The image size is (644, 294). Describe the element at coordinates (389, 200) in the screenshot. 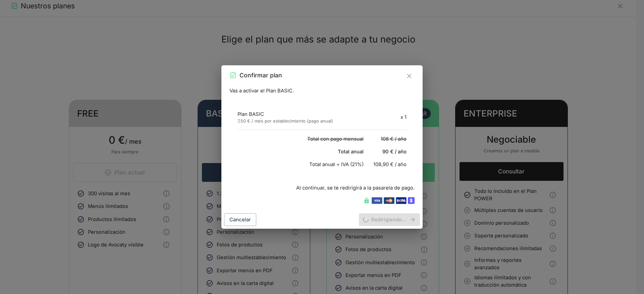

I see `img: Mastercard` at that location.